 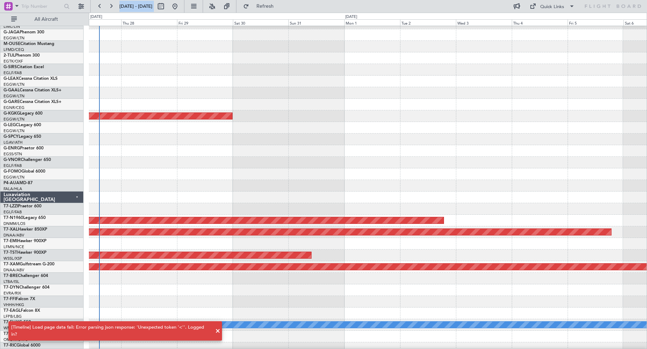 What do you see at coordinates (428, 22) in the screenshot?
I see `div: Tue 2` at bounding box center [428, 22].